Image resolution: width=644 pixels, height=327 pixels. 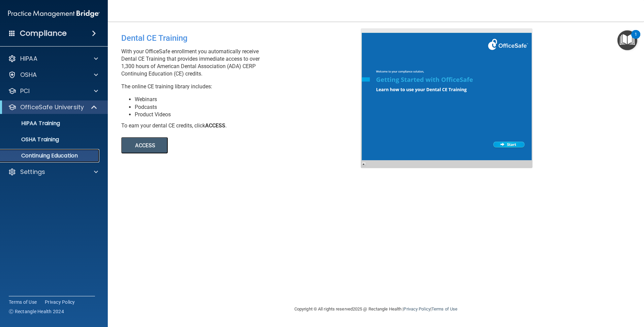 What do you see at coordinates (28, 75) in the screenshot?
I see `p: OSHA` at bounding box center [28, 75].